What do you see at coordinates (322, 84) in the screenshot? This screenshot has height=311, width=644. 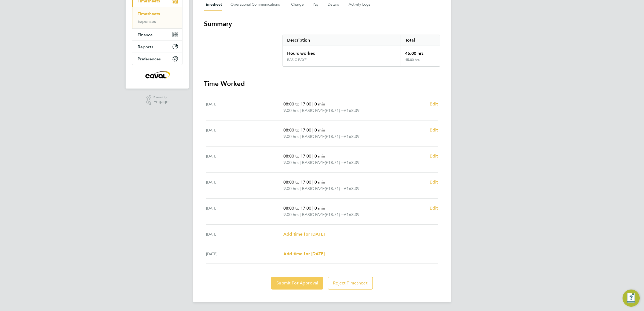 I see `h3: Time Worked` at bounding box center [322, 84].